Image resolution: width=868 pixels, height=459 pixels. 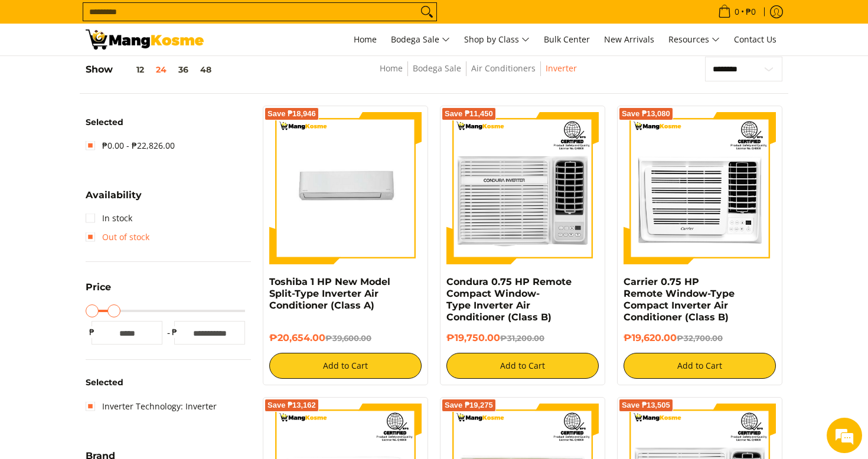 I want to click on span: Shop by Class, so click(x=497, y=39).